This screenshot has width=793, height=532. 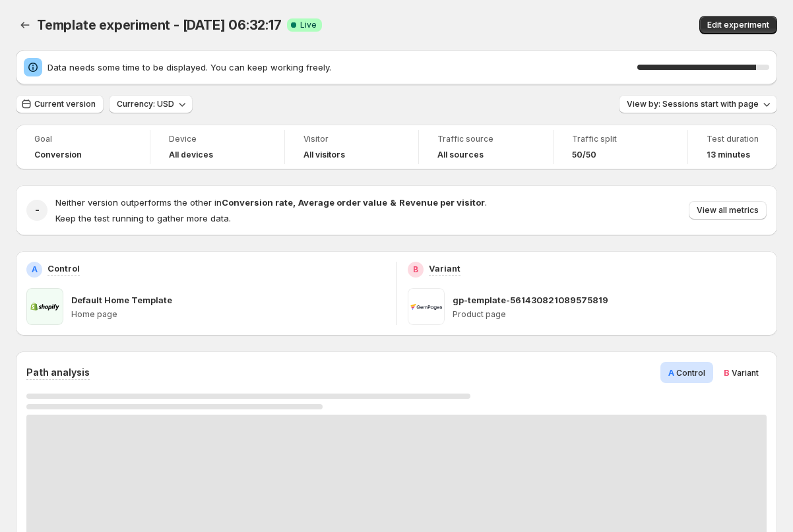 What do you see at coordinates (726, 373) in the screenshot?
I see `span: B` at bounding box center [726, 373].